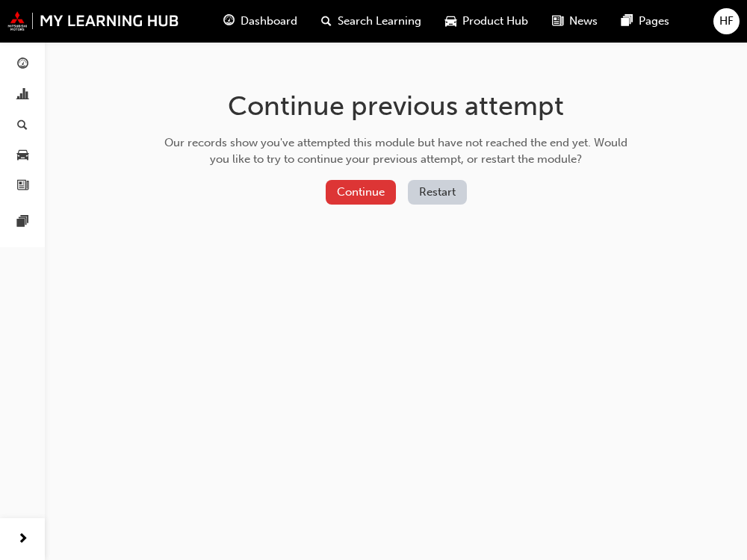 This screenshot has width=747, height=560. What do you see at coordinates (371, 21) in the screenshot?
I see `a: search-iconSearch Learning` at bounding box center [371, 21].